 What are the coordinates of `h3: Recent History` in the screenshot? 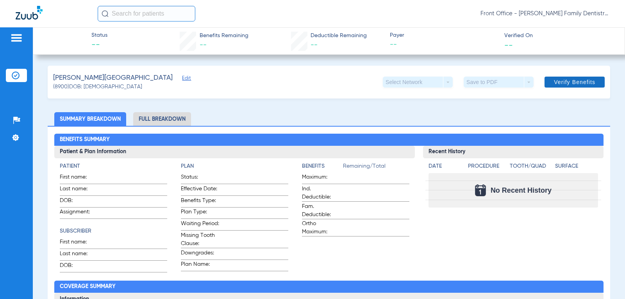 It's located at (513, 152).